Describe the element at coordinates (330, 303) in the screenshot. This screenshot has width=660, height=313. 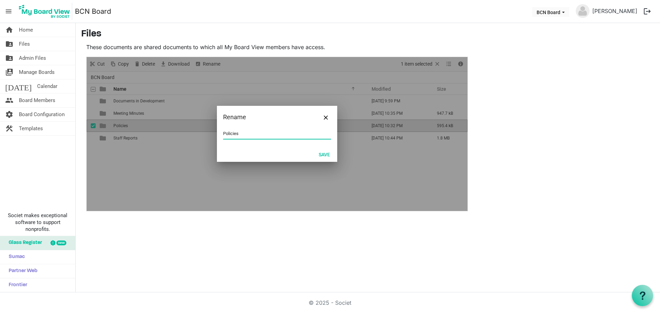
I see `a: © 2025 - Societ` at that location.